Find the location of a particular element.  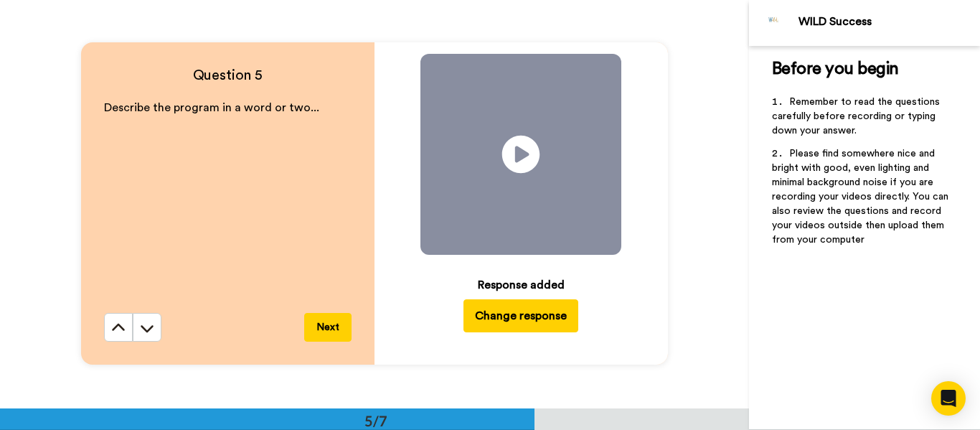

button: Change response is located at coordinates (521, 316).